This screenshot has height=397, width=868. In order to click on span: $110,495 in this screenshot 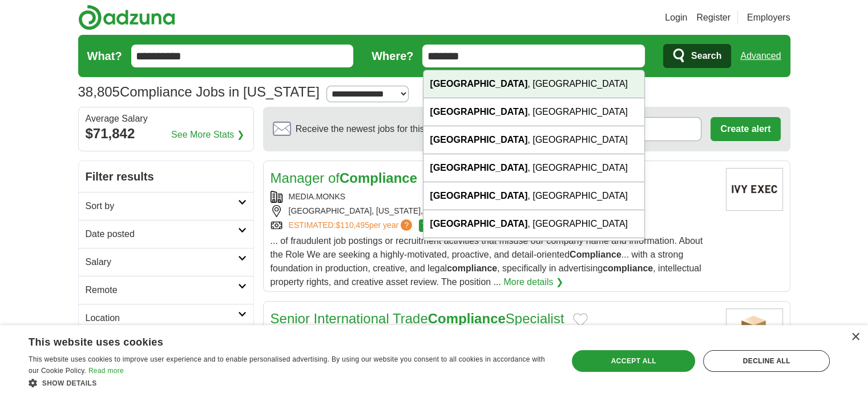, I will do `click(352, 225)`.